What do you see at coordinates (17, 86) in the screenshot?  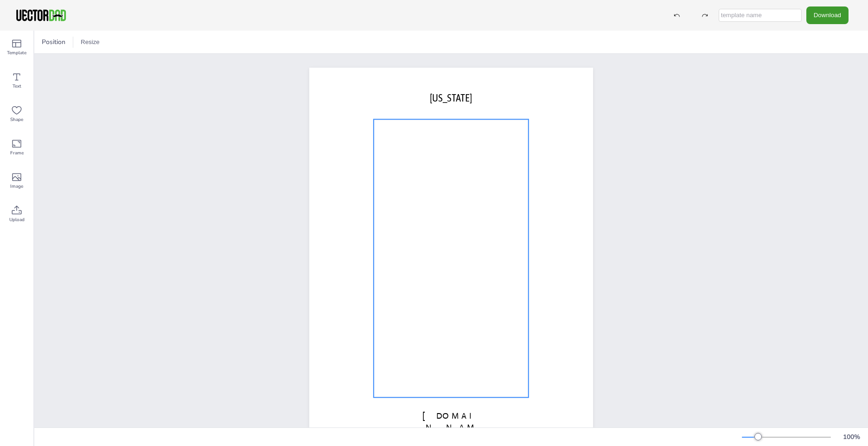 I see `span: Text` at bounding box center [17, 86].